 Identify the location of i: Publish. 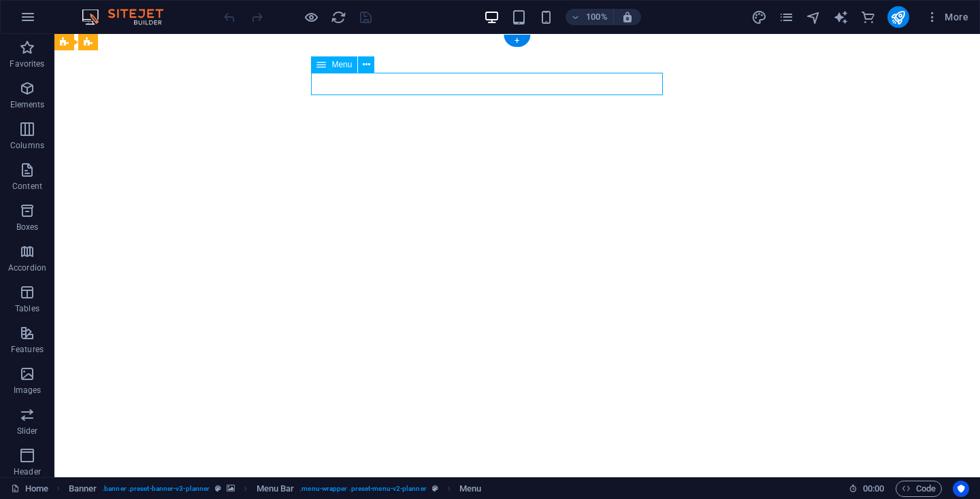
(897, 17).